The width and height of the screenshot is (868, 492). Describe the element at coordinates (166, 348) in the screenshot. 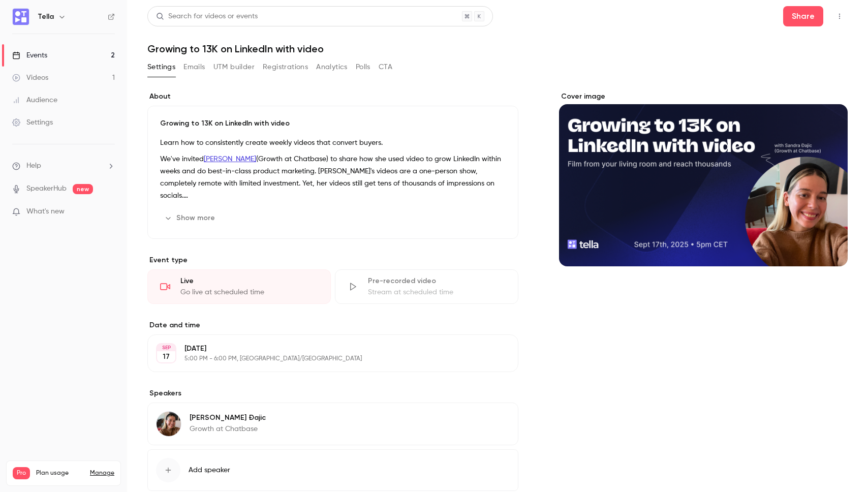

I see `div: SEP` at that location.